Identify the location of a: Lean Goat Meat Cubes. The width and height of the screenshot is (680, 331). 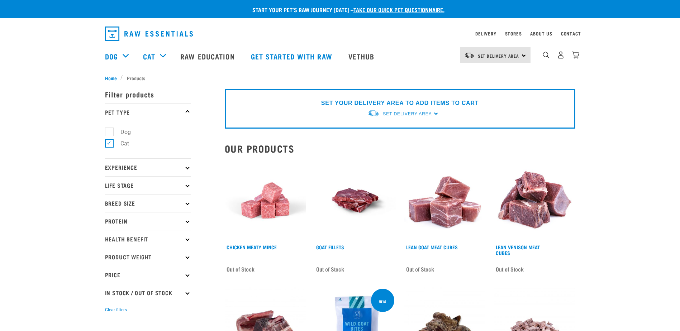
(432, 247).